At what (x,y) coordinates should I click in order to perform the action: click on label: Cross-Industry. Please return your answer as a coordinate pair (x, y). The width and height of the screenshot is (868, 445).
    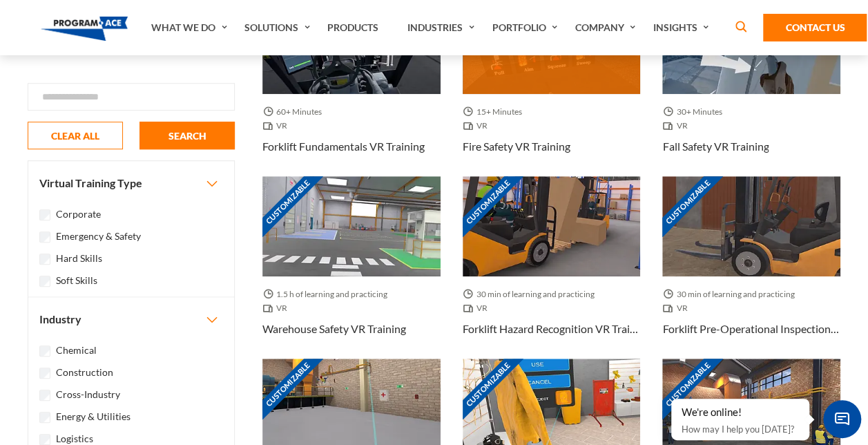
    Looking at the image, I should click on (88, 394).